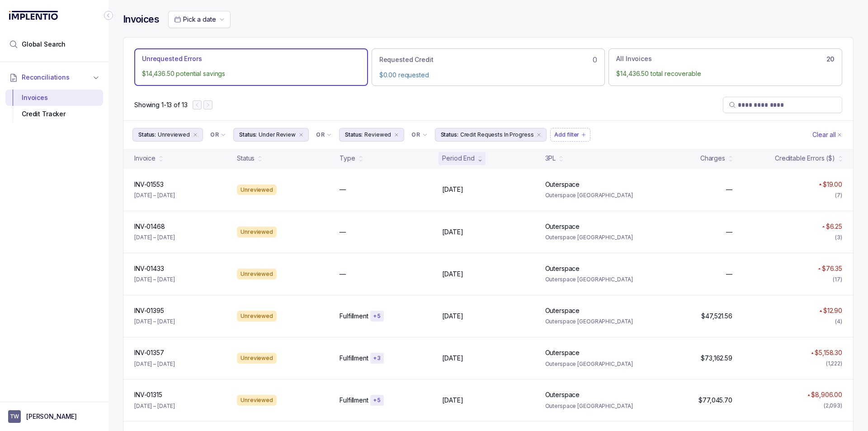  Describe the element at coordinates (827, 135) in the screenshot. I see `button: Clear Filters` at that location.